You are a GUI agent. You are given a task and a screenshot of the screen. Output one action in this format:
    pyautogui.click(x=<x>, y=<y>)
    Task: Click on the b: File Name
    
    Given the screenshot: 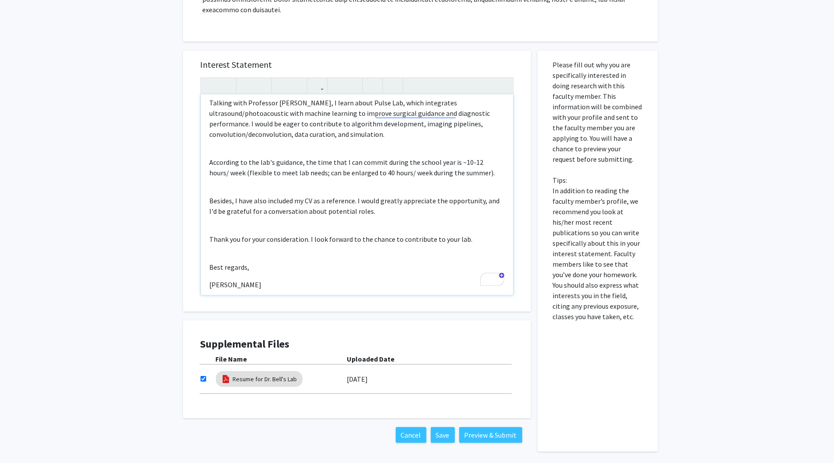 What is the action you would take?
    pyautogui.click(x=231, y=359)
    